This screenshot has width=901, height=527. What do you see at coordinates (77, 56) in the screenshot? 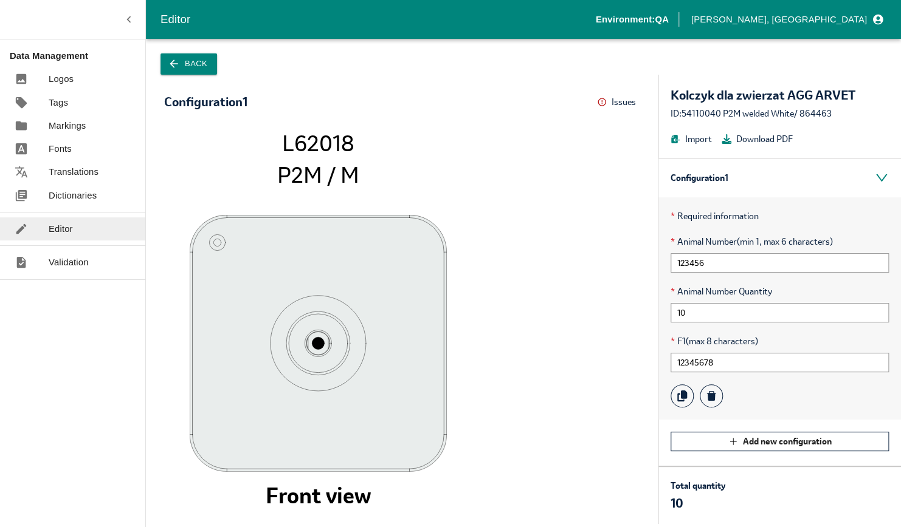
I see `p: Data Management` at bounding box center [77, 56].